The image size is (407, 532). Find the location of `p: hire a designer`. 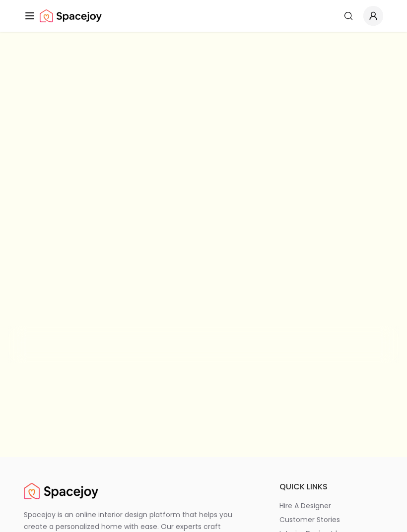

p: hire a designer is located at coordinates (305, 506).